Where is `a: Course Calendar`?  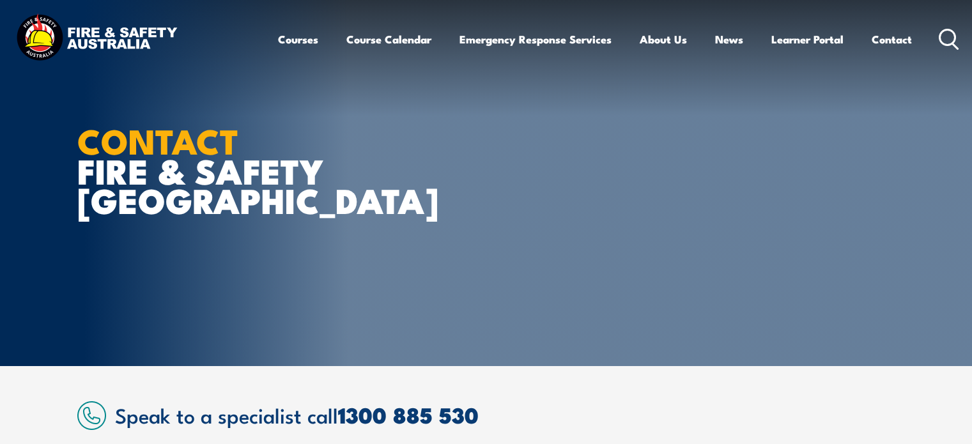
a: Course Calendar is located at coordinates (388, 39).